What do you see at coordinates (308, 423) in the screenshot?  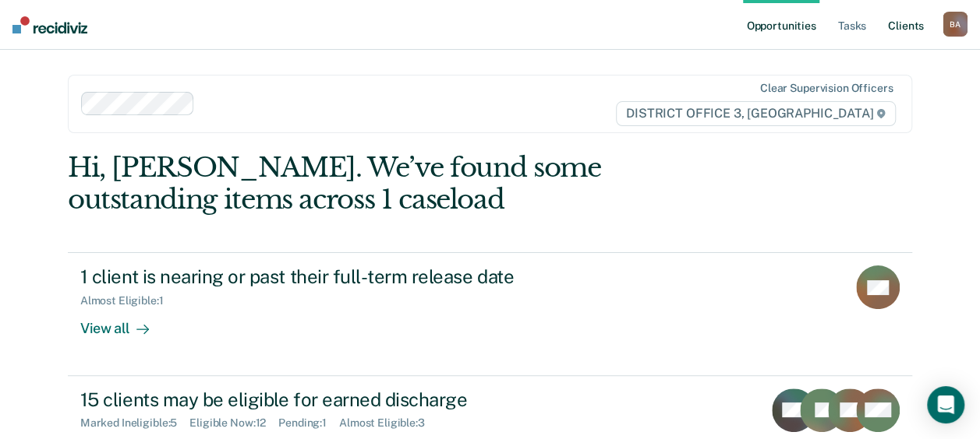 I see `div: Pending : 1` at bounding box center [308, 423].